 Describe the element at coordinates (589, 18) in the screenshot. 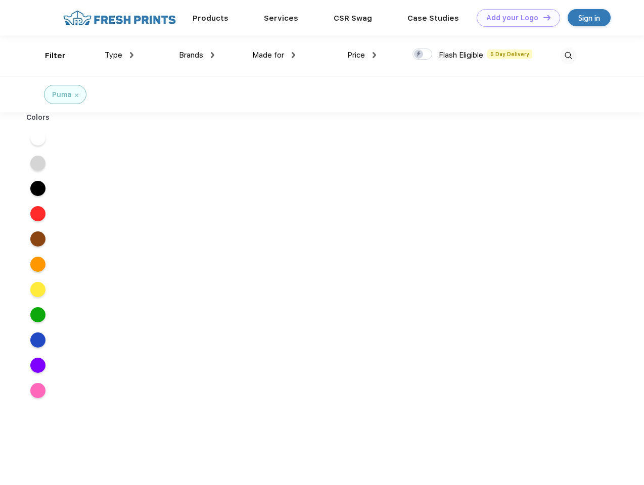

I see `a: Sign in` at that location.